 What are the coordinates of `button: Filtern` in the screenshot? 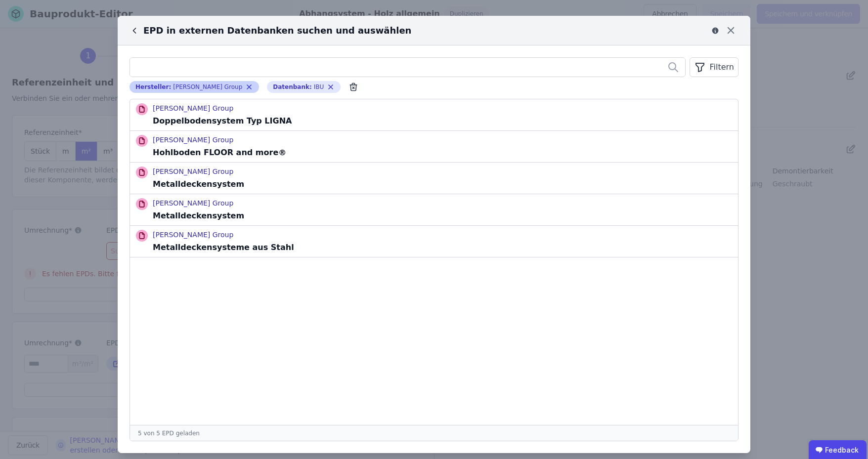 It's located at (714, 67).